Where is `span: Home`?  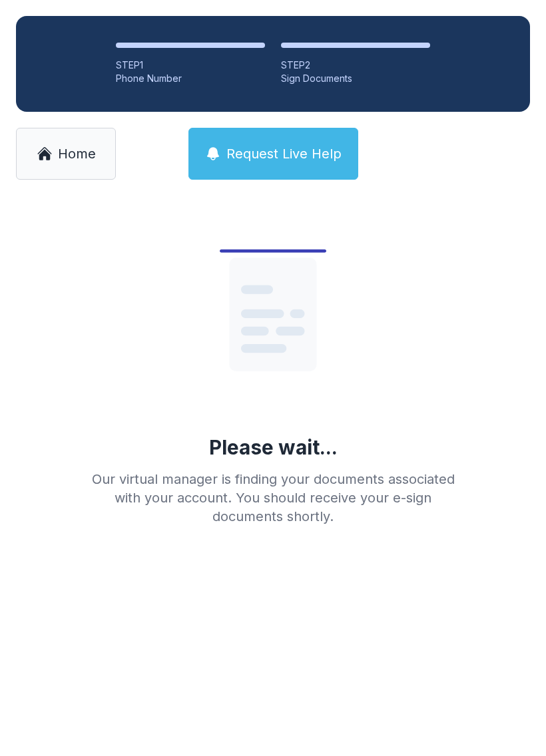
span: Home is located at coordinates (76, 153).